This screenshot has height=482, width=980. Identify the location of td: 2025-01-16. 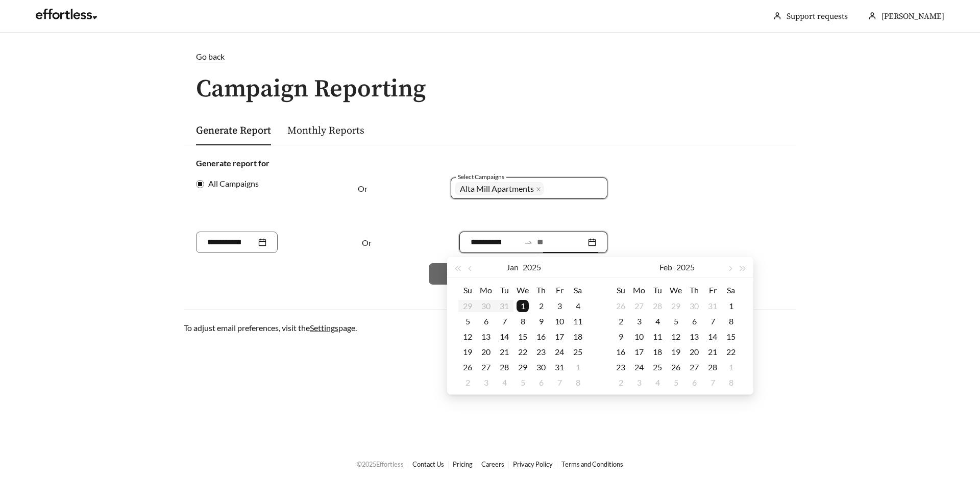
(541, 337).